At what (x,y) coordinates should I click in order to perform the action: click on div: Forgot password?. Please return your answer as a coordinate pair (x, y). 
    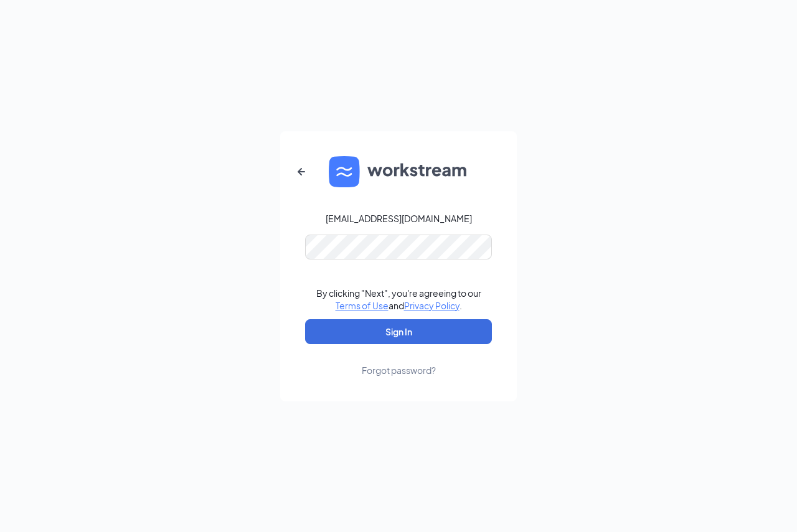
    Looking at the image, I should click on (398, 371).